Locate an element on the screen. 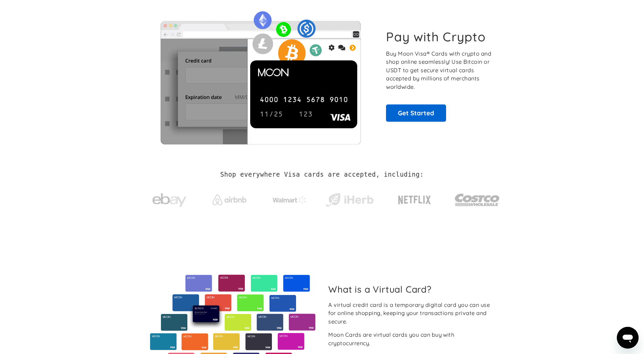 The height and width of the screenshot is (354, 644). img: ebay is located at coordinates (169, 200).